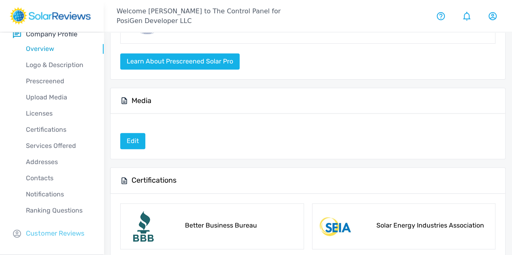 The height and width of the screenshot is (255, 512). Describe the element at coordinates (51, 34) in the screenshot. I see `p: Company Profile` at that location.